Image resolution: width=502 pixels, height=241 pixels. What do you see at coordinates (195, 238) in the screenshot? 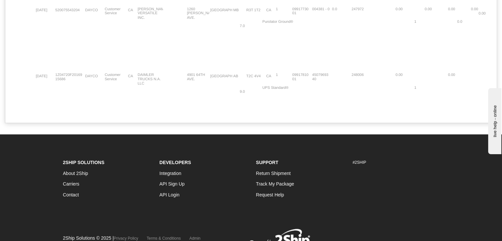
I see `a: Admin` at bounding box center [195, 238].